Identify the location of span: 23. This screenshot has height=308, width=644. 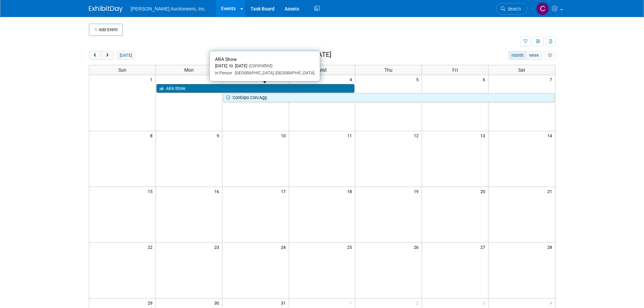
(218, 247).